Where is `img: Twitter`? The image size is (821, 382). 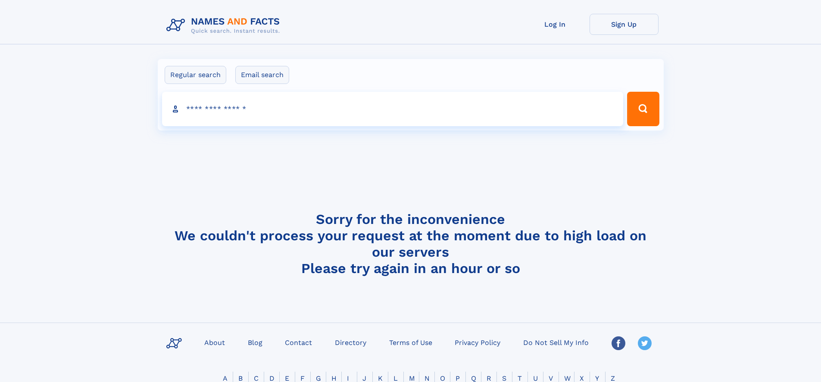
img: Twitter is located at coordinates (645, 344).